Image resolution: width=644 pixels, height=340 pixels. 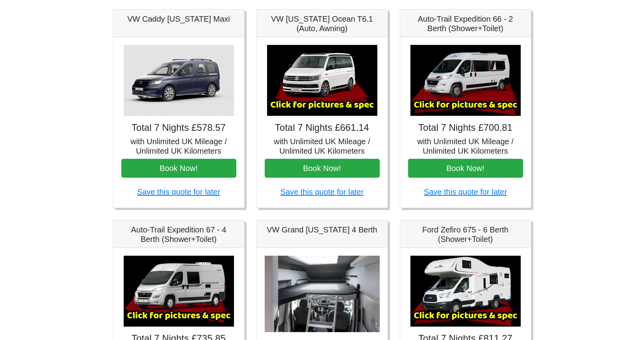 I want to click on img: VW Caddy California Maxi, so click(x=179, y=81).